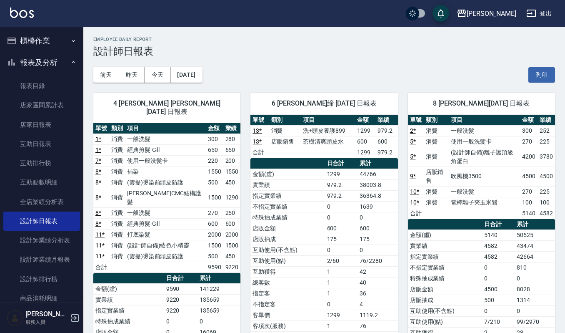 Image resolution: width=565 pixels, height=333 pixels. What do you see at coordinates (547, 141) in the screenshot?
I see `td: 225` at bounding box center [547, 141].